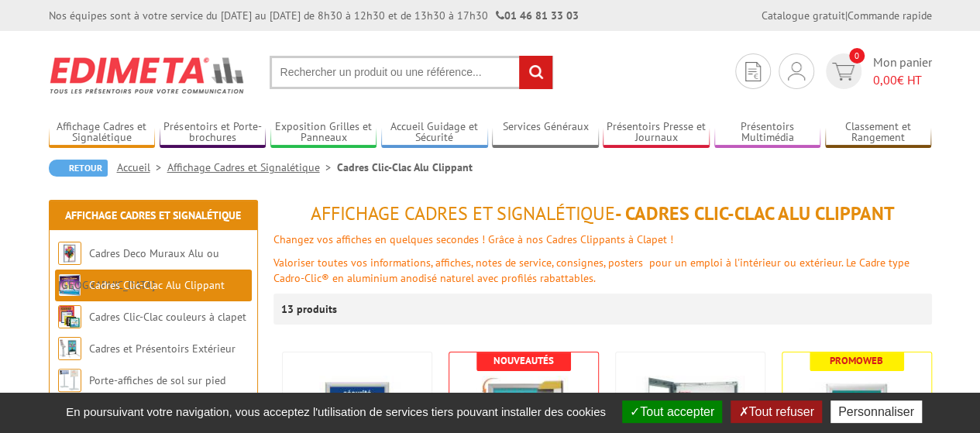 This screenshot has height=433, width=980. I want to click on h1: - Cadres Clic-Clac Alu Clippant, so click(603, 214).